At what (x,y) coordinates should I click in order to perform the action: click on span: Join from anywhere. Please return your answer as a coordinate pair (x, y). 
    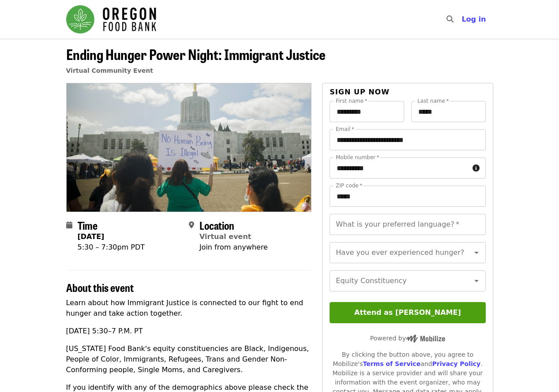
    Looking at the image, I should click on (234, 247).